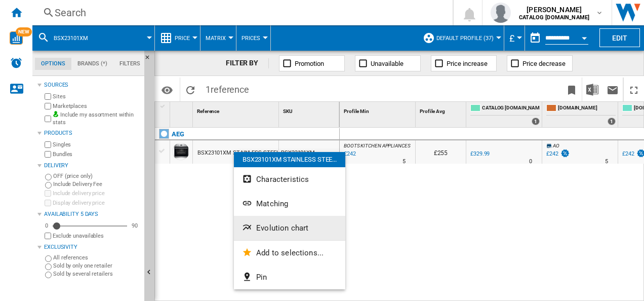 Image resolution: width=644 pixels, height=301 pixels. What do you see at coordinates (290, 277) in the screenshot?
I see `button: Pin...` at bounding box center [290, 277].